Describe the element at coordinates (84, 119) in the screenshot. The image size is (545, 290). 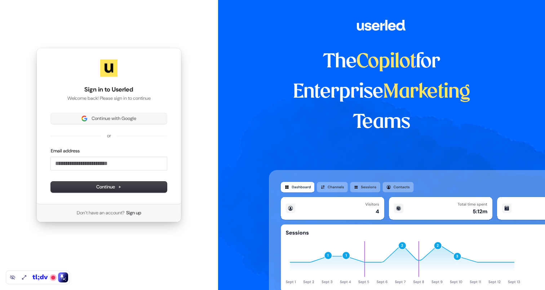
I see `img: Sign in with Google` at that location.